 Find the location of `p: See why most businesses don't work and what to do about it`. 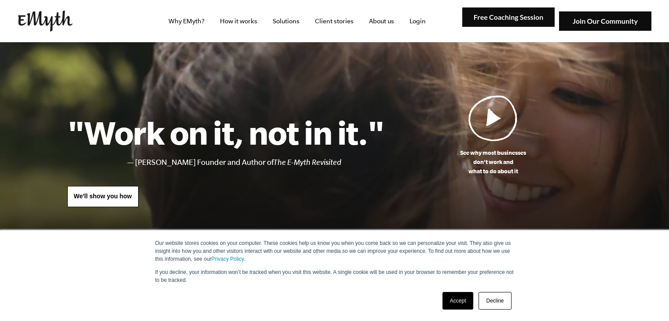

p: See why most businesses don't work and what to do about it is located at coordinates (493, 162).